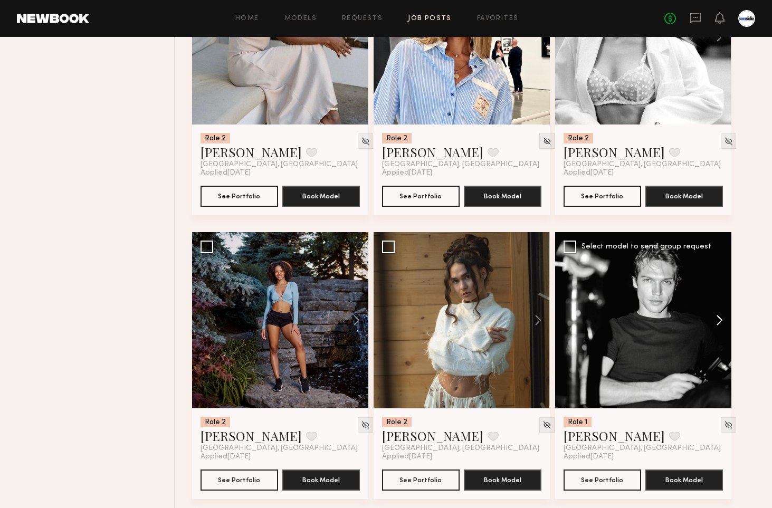  What do you see at coordinates (362, 18) in the screenshot?
I see `a: Requests` at bounding box center [362, 18].